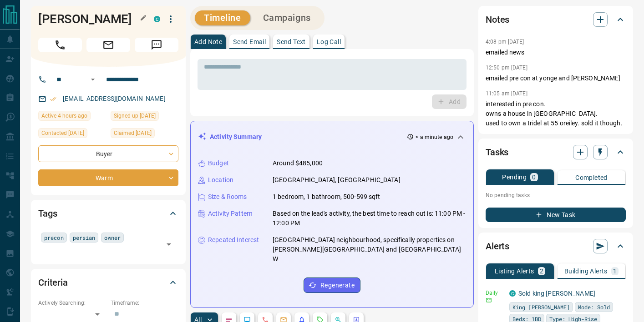  What do you see at coordinates (541, 271) in the screenshot?
I see `p: 2` at bounding box center [541, 271].